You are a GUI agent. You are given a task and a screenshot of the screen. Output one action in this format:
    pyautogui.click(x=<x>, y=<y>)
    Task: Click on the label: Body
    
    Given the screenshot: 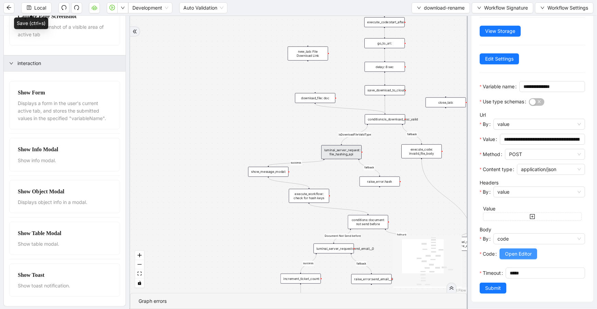 What is the action you would take?
    pyautogui.click(x=486, y=229)
    